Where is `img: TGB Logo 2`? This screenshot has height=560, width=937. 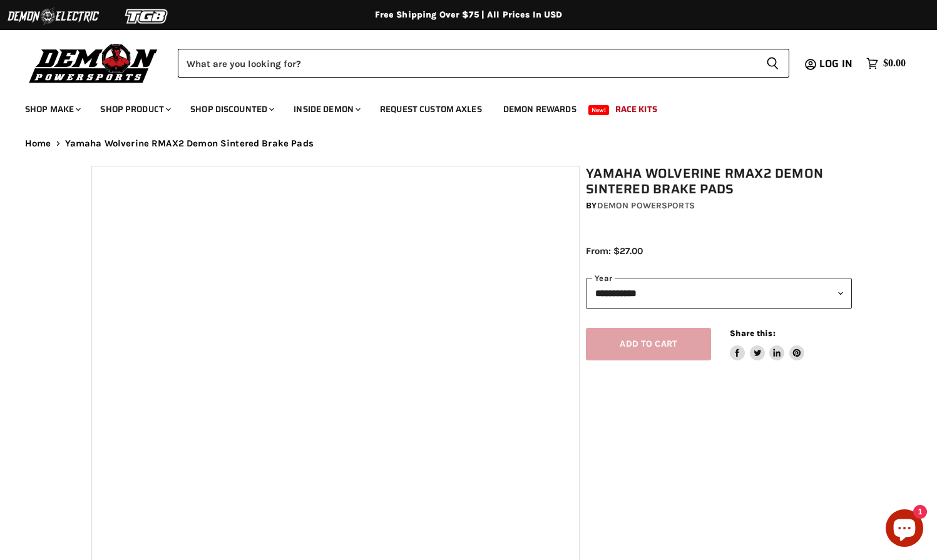
img: TGB Logo 2 is located at coordinates (147, 17).